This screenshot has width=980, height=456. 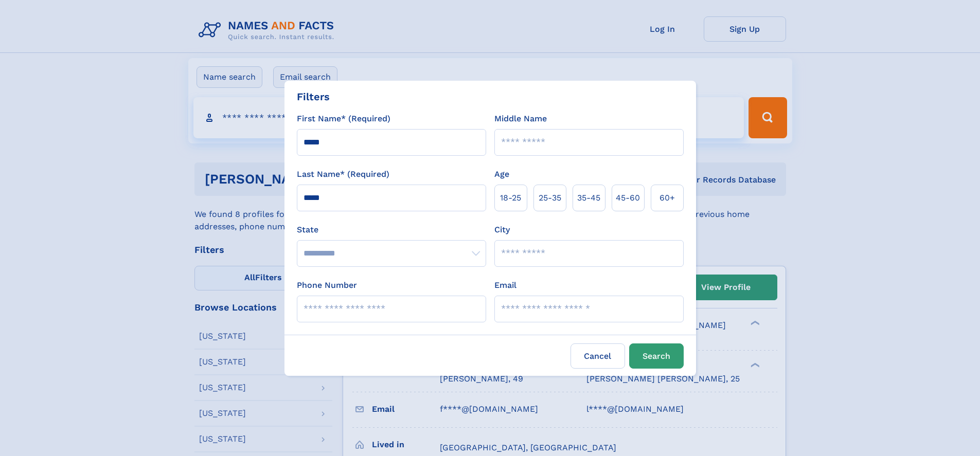 I want to click on span: 18‑25, so click(x=510, y=198).